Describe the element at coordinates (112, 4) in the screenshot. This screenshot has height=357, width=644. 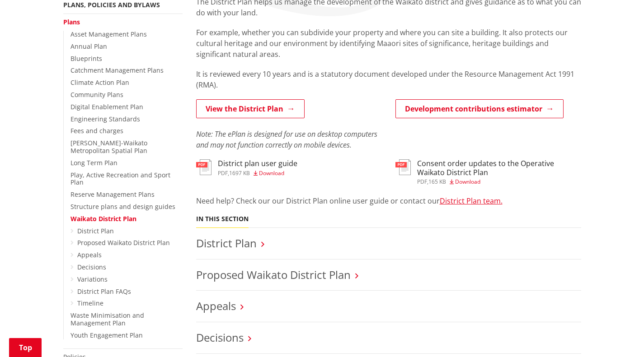
I see `a: Plans, policies and bylaws` at that location.